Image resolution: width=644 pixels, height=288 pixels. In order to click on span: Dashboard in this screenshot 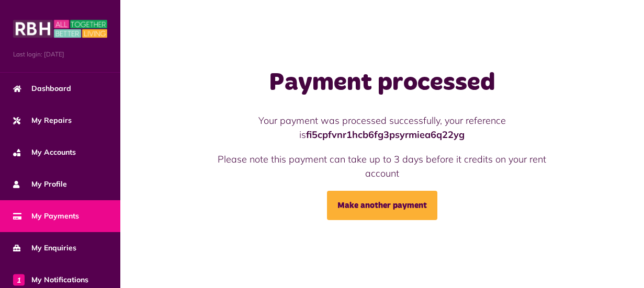, I will do `click(42, 88)`.